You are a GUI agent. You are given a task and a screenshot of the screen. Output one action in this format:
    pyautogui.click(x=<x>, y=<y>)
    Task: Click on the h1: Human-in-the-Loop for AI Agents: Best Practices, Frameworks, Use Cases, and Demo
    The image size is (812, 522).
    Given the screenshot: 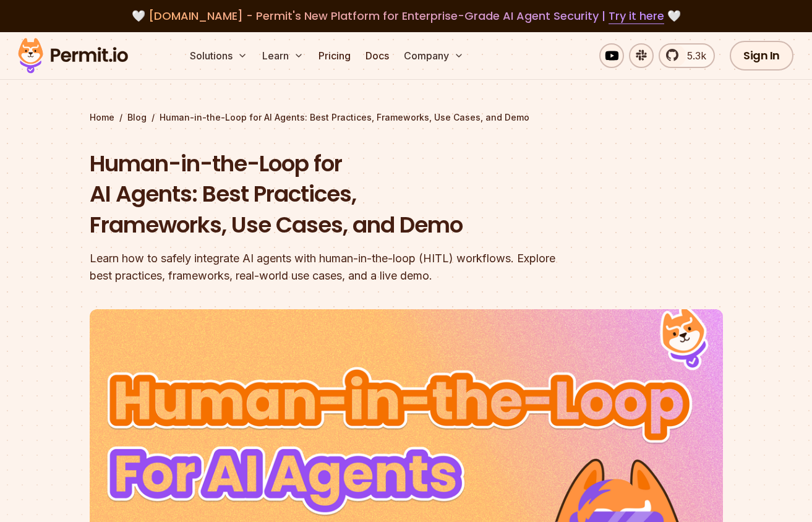 What is the action you would take?
    pyautogui.click(x=328, y=194)
    